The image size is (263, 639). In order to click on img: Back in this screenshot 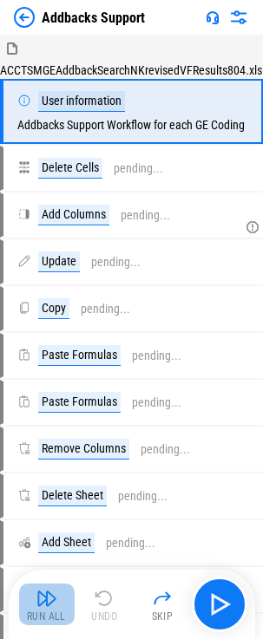, I will do `click(24, 17)`.